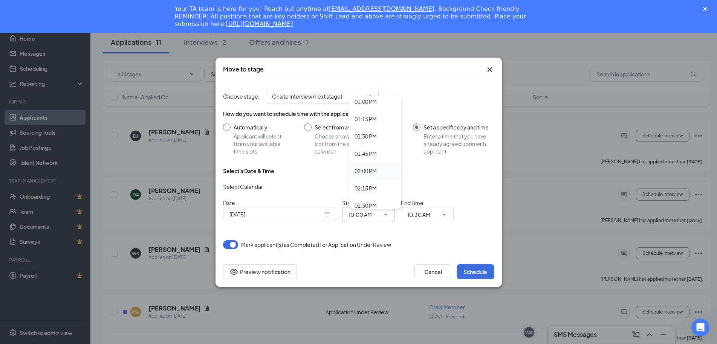 This screenshot has height=344, width=717. I want to click on div: 01:15 PM, so click(365, 119).